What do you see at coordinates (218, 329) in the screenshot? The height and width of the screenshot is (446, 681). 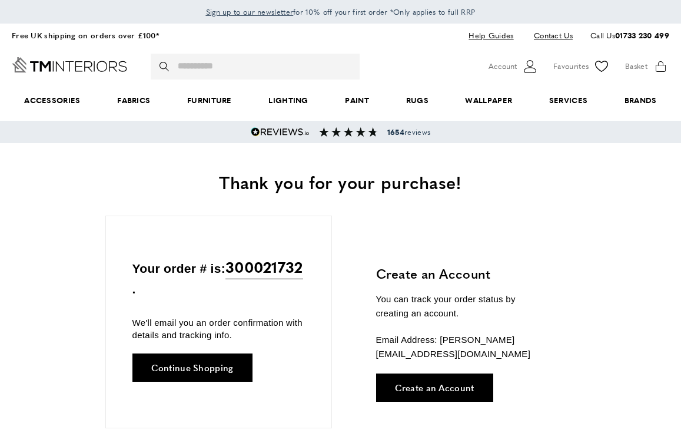 I see `p: We'll email you an order confirmation with details and tracking info.` at bounding box center [218, 329].